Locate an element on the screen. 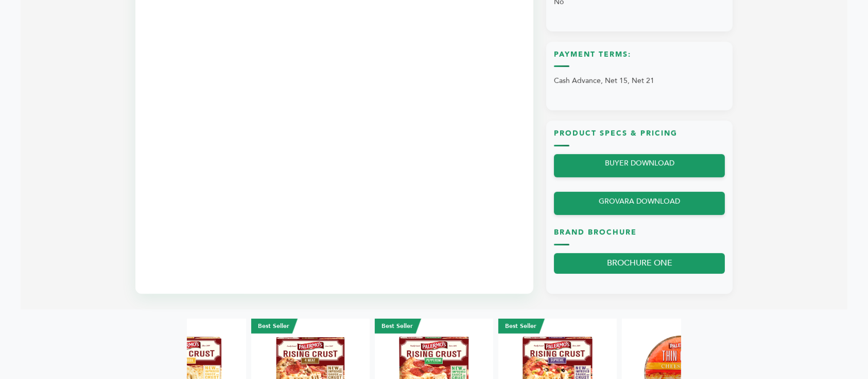  h3: Payment Terms: is located at coordinates (639, 58).